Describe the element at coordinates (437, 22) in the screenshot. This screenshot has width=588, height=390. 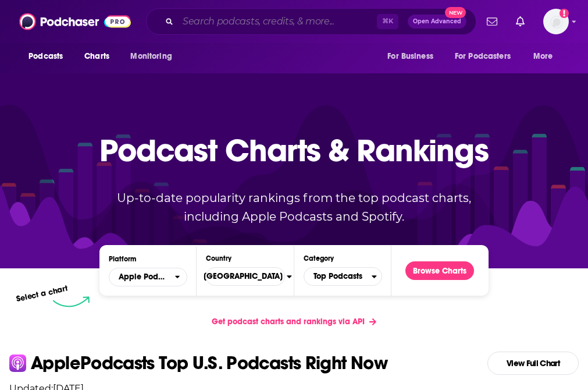
I see `span: Open Advanced` at that location.